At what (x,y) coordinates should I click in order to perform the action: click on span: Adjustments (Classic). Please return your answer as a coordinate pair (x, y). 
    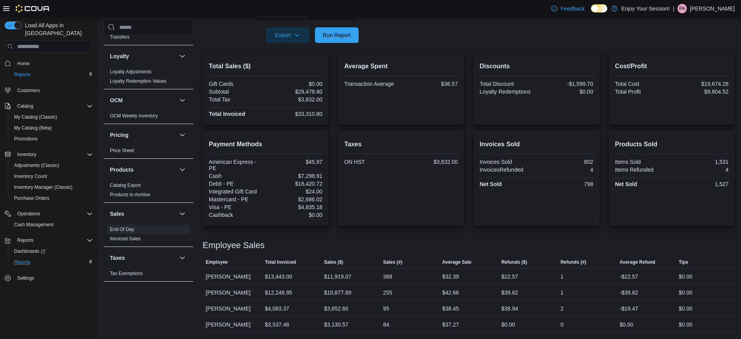
    Looking at the image, I should click on (52, 165).